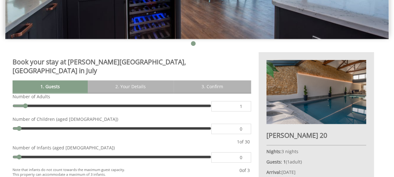  I want to click on a: 1. Guests, so click(50, 86).